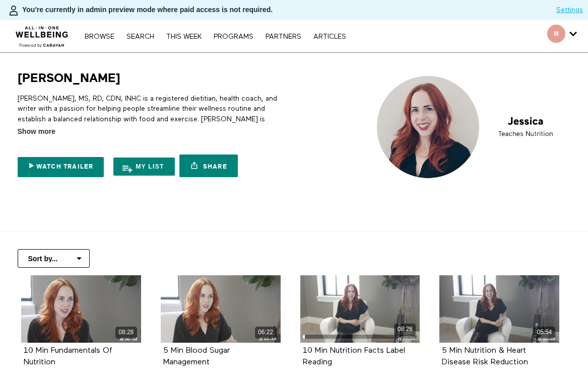 This screenshot has width=588, height=388. Describe the element at coordinates (68, 357) in the screenshot. I see `a: 10 Min Fundamentals Of Nutrition` at that location.